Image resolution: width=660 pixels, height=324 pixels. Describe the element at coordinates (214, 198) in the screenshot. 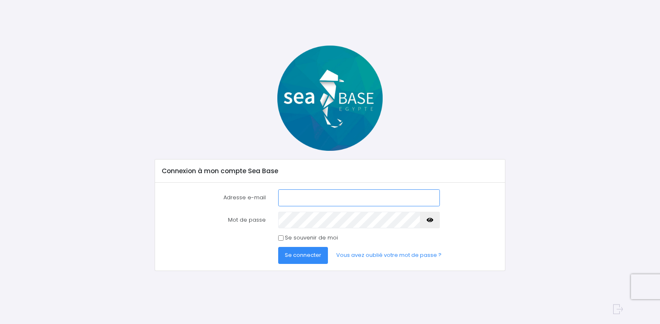

I see `label: Adresse e-mail` at that location.